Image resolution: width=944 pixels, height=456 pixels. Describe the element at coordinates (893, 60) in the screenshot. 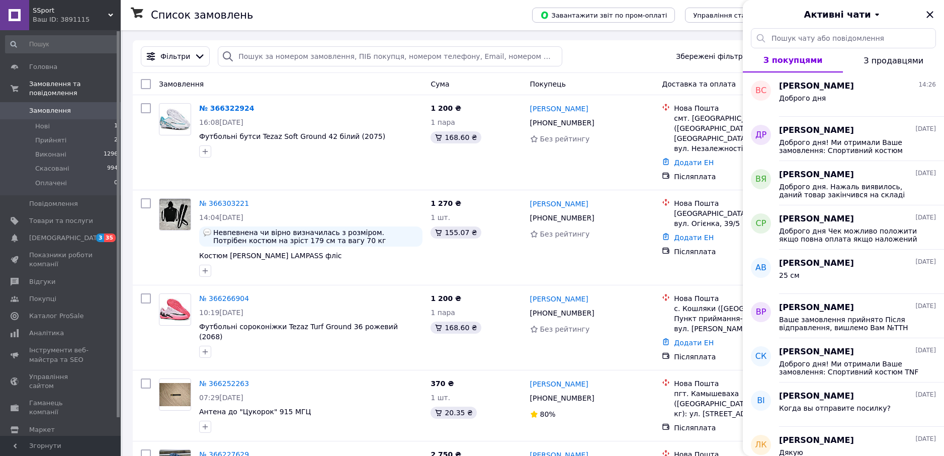

I see `span: З продавцями` at that location.